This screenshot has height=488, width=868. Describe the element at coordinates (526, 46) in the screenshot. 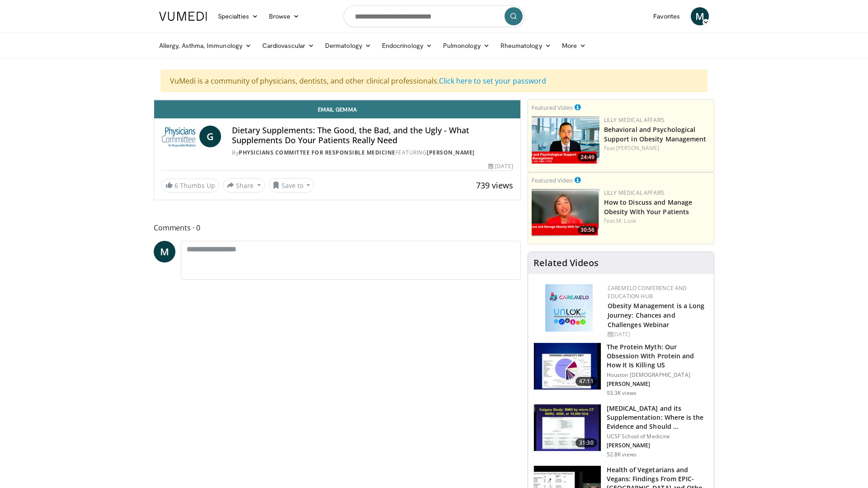

I see `a: Rheumatology` at that location.